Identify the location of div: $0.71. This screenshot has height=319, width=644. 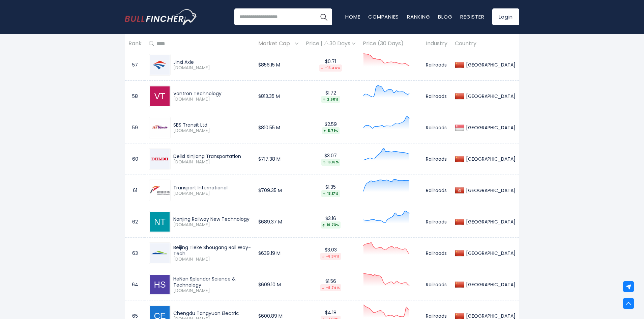
(331, 65).